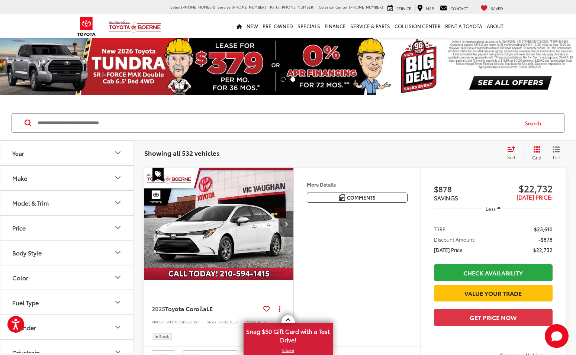 This screenshot has width=576, height=355. I want to click on button: ColorColor, so click(67, 278).